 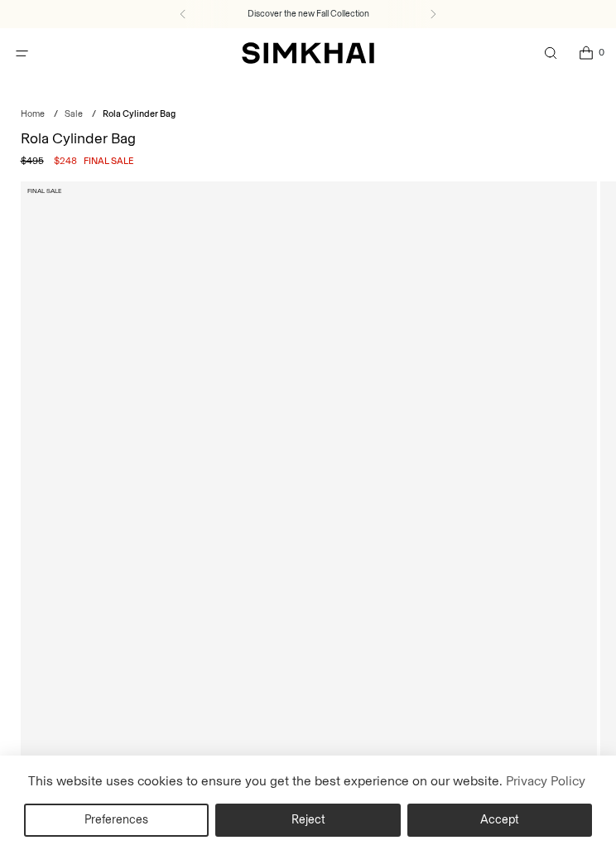 I want to click on a: Discover the new Fall Collection, so click(x=308, y=14).